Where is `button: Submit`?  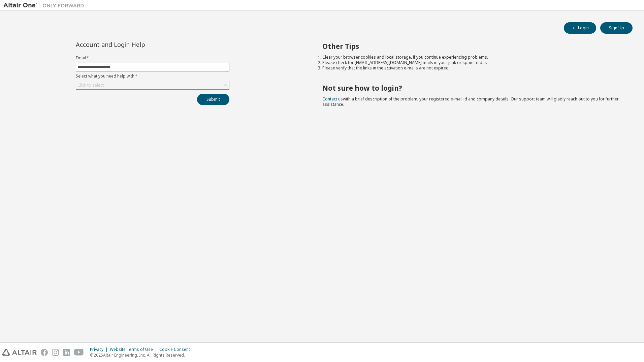
button: Submit is located at coordinates (213, 99).